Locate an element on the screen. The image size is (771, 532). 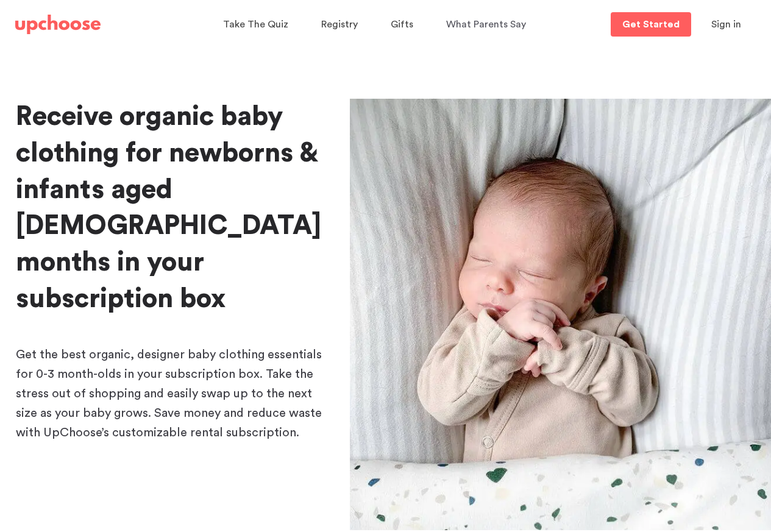
span: Sign in is located at coordinates (726, 24).